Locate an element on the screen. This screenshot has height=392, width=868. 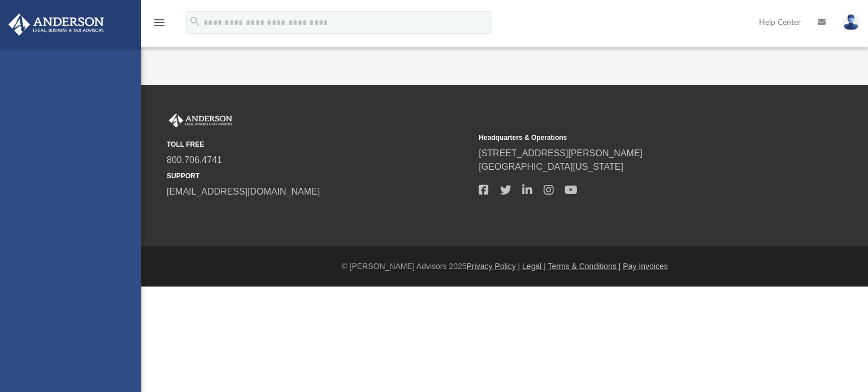
i: search is located at coordinates (195, 21).